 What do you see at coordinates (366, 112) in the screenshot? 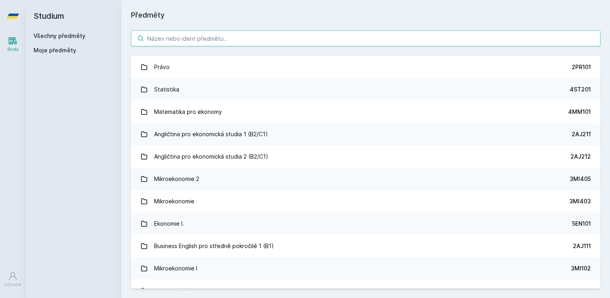
I see `a: Matematika pro ekonomy 4MM101` at bounding box center [366, 112].